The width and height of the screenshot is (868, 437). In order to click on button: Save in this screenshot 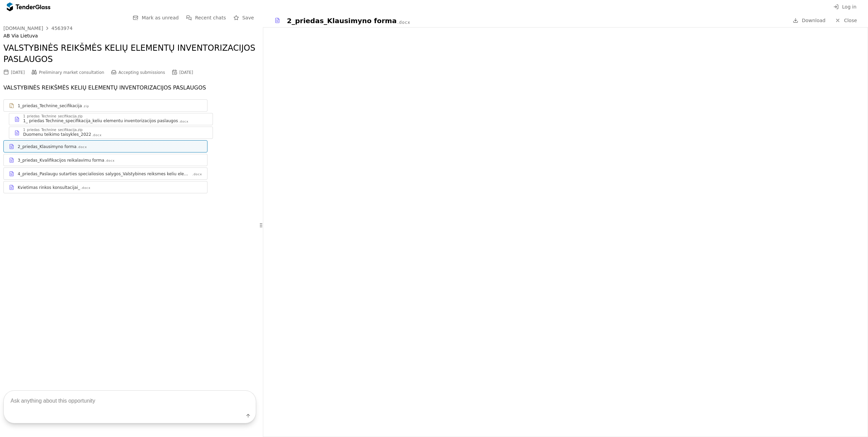, I will do `click(244, 18)`.